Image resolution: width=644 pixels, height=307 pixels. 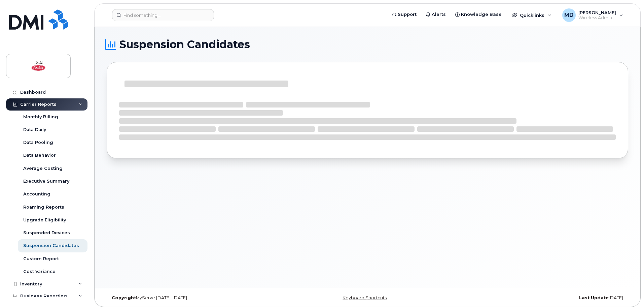 What do you see at coordinates (124, 297) in the screenshot?
I see `strong: Copyright` at bounding box center [124, 297].